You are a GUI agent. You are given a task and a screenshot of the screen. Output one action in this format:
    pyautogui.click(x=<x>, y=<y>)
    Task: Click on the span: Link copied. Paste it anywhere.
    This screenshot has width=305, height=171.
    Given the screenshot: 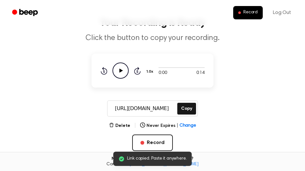 What is the action you would take?
    pyautogui.click(x=157, y=159)
    